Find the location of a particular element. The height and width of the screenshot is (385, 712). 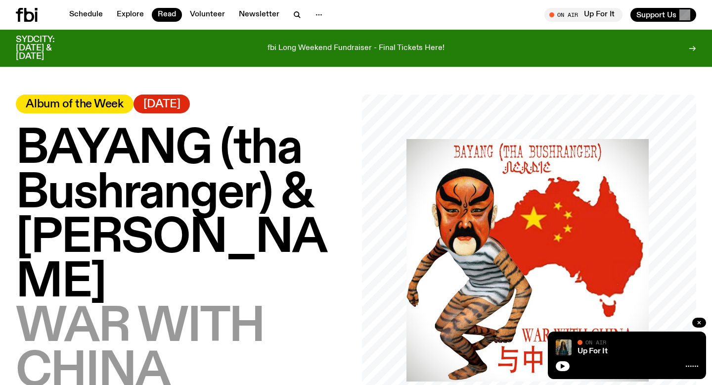

a: Volunteer is located at coordinates (207, 15).